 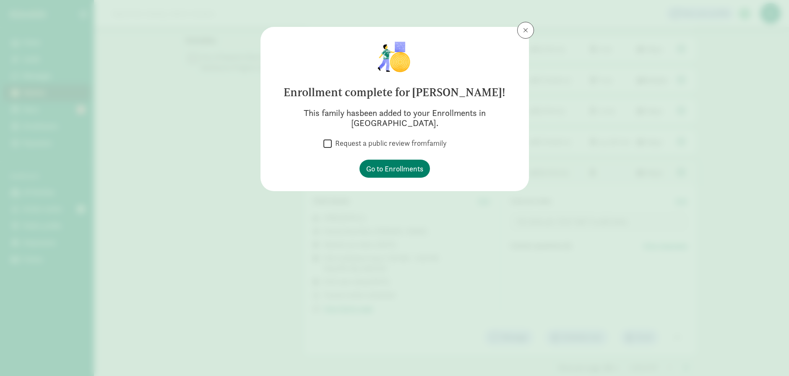 What do you see at coordinates (395, 168) in the screenshot?
I see `span: Go to Enrollments` at bounding box center [395, 168].